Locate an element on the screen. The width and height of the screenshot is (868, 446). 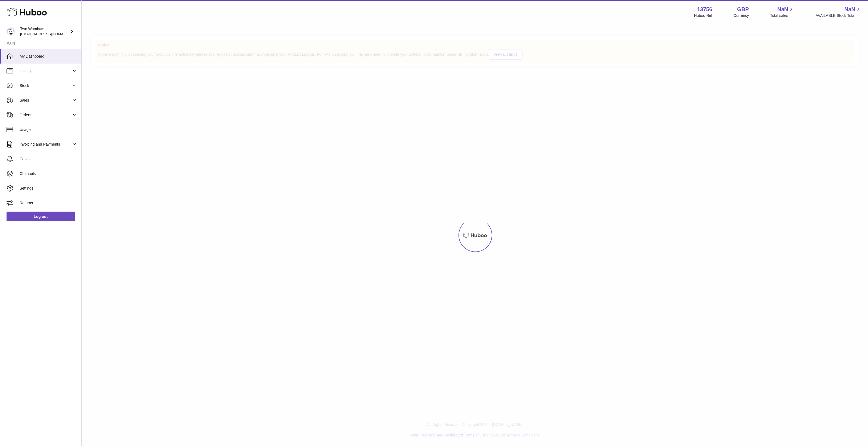
span: Usage is located at coordinates (48, 130).